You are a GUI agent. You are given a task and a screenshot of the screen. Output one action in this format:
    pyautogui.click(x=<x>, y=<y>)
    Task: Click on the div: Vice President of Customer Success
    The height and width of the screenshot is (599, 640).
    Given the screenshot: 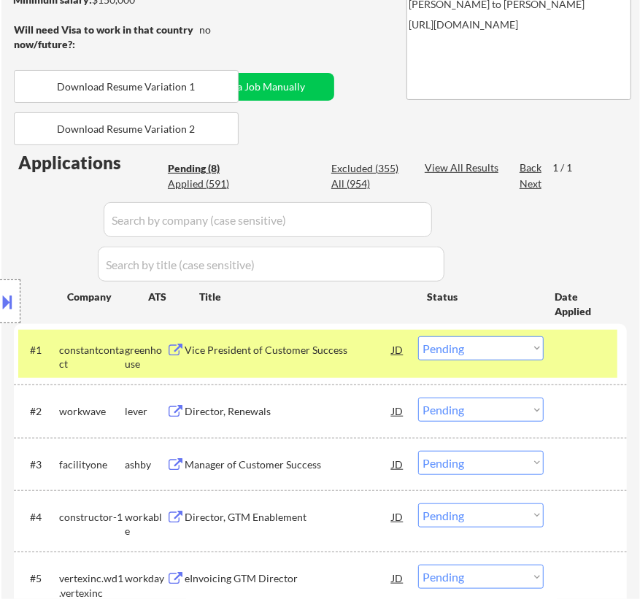 What is the action you would take?
    pyautogui.click(x=288, y=350)
    